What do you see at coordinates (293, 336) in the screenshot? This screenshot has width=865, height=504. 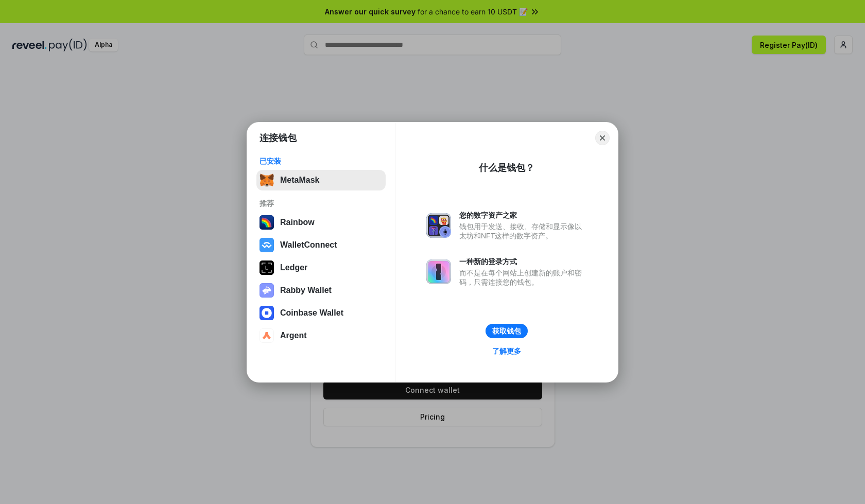 I see `div: Argent` at bounding box center [293, 336].